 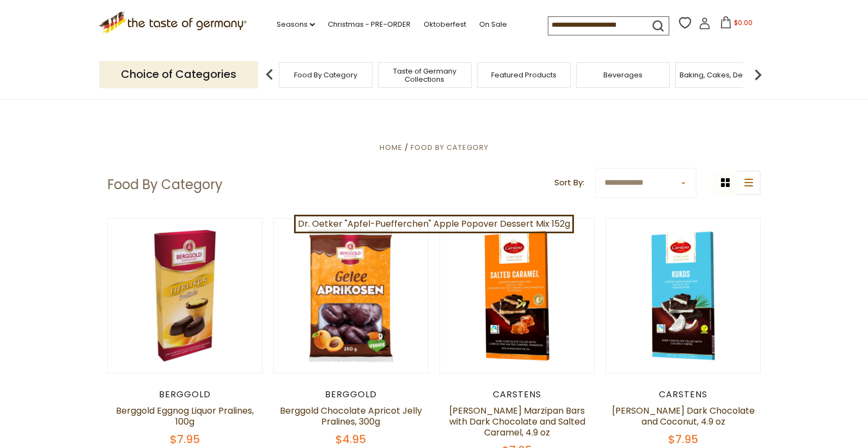 I want to click on a: Berggold Chocolate Apricot Jelly Pralines, 300g, so click(x=351, y=416).